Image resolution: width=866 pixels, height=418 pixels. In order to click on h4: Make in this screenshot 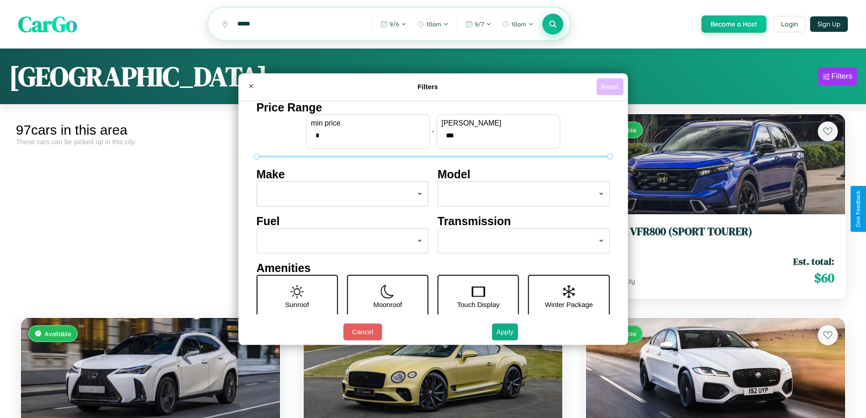, I will do `click(342, 174)`.